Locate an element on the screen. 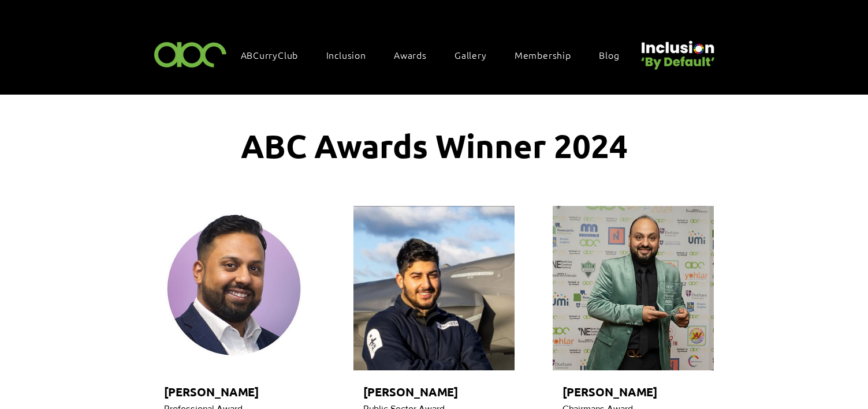  a: Gallery is located at coordinates (476, 55).